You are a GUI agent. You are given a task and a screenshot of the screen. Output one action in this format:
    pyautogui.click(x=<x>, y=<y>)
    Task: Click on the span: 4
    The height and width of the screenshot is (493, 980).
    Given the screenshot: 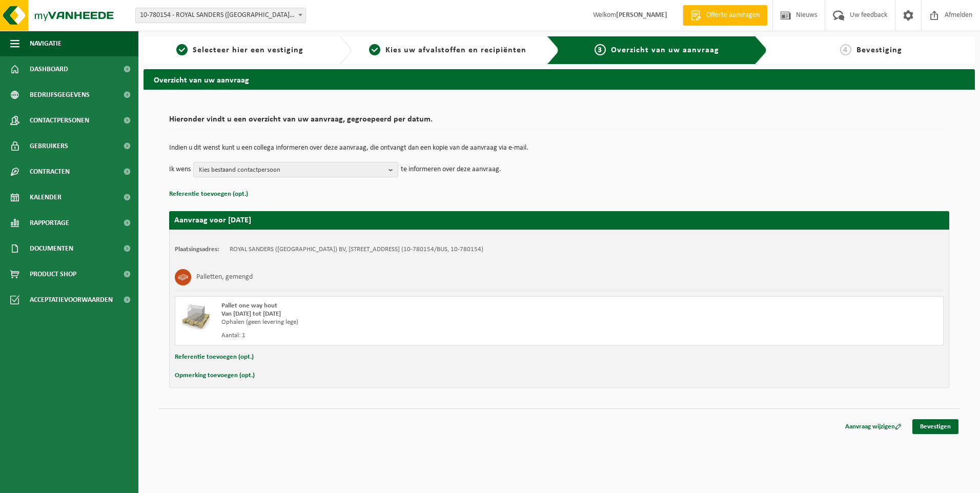 What is the action you would take?
    pyautogui.click(x=846, y=50)
    